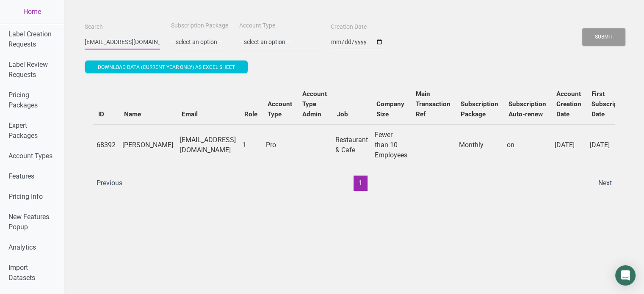  Describe the element at coordinates (257, 26) in the screenshot. I see `label: Account Type` at that location.